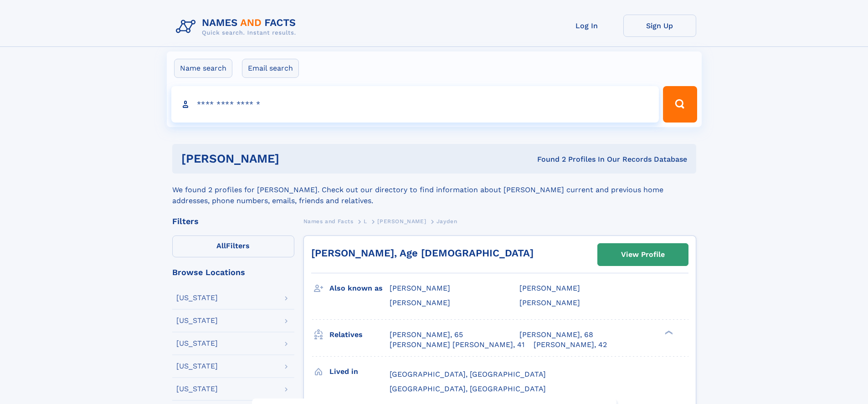  Describe the element at coordinates (359, 372) in the screenshot. I see `h3: Lived in` at that location.